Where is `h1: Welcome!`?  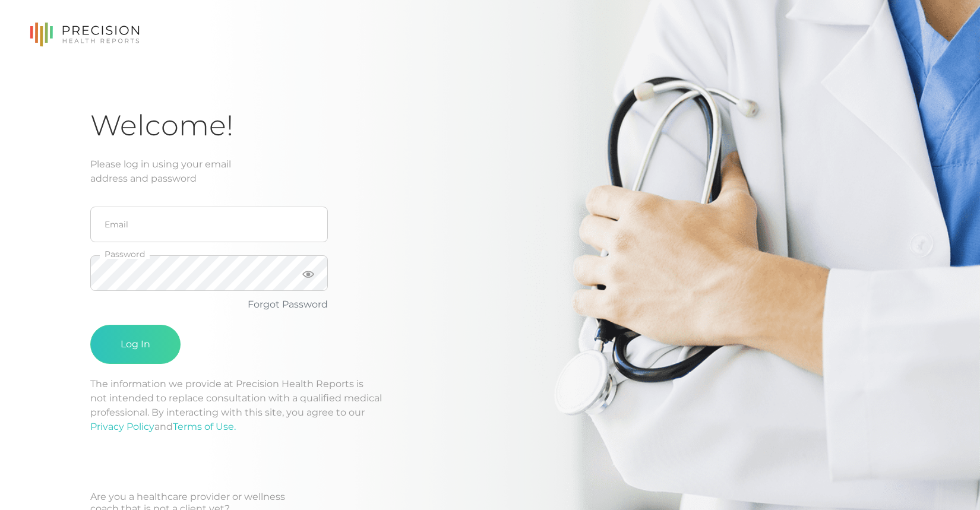 h1: Welcome! is located at coordinates (490, 125).